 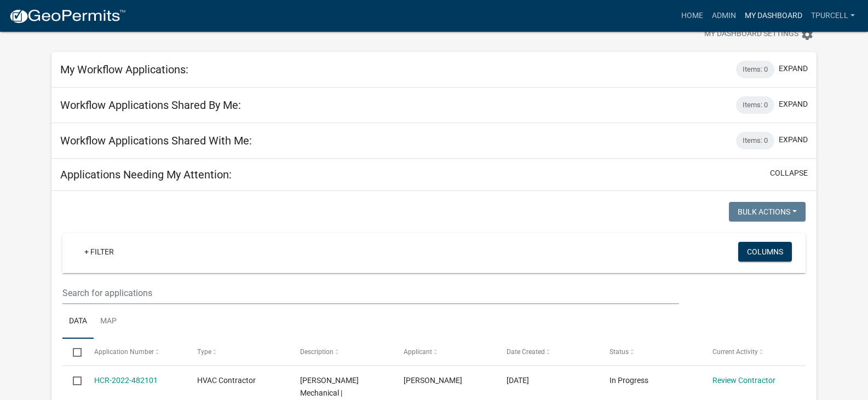 What do you see at coordinates (547, 352) in the screenshot?
I see `datatable-header-cell: Date Created` at bounding box center [547, 352].